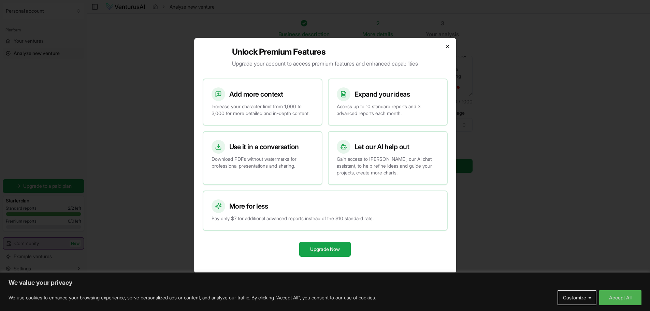 The height and width of the screenshot is (311, 650). I want to click on p: Download PDFs without watermarks for professional presentations and sharing., so click(262, 162).